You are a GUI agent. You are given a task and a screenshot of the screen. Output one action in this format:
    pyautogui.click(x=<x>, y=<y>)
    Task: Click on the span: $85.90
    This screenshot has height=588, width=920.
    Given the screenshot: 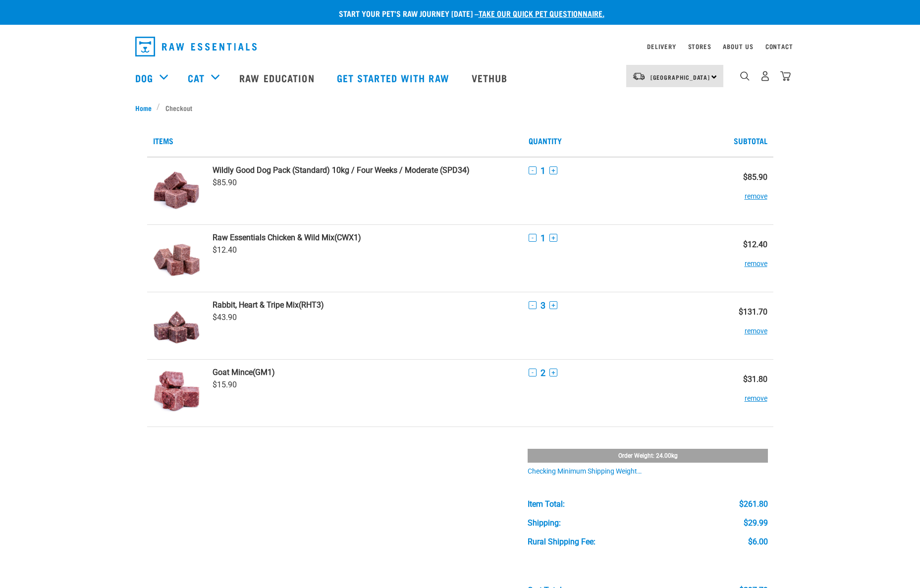 What is the action you would take?
    pyautogui.click(x=225, y=182)
    